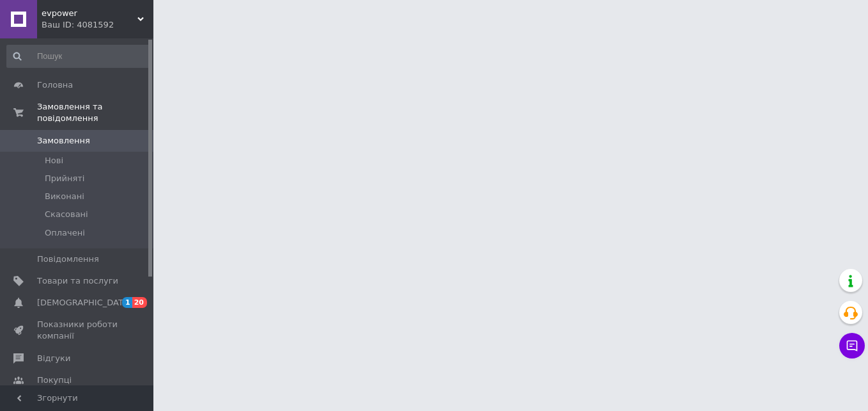 The image size is (868, 411). I want to click on span: Покупці, so click(55, 380).